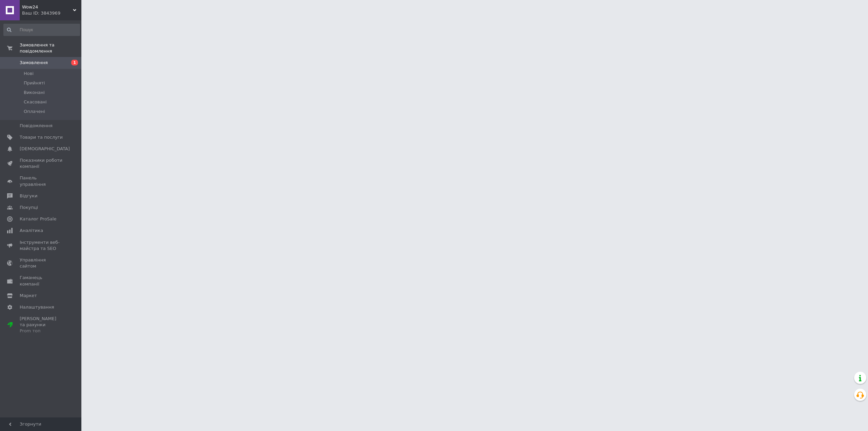 This screenshot has height=431, width=868. What do you see at coordinates (36, 125) in the screenshot?
I see `span: Повідомлення` at bounding box center [36, 125].